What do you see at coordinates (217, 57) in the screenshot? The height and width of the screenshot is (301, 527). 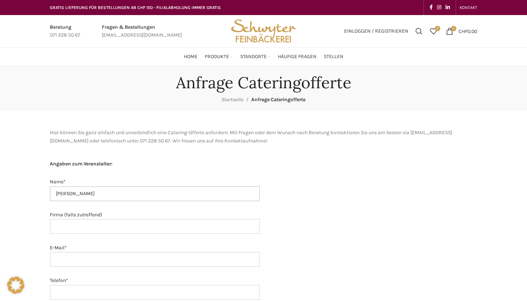 I see `span: Produkte` at bounding box center [217, 57].